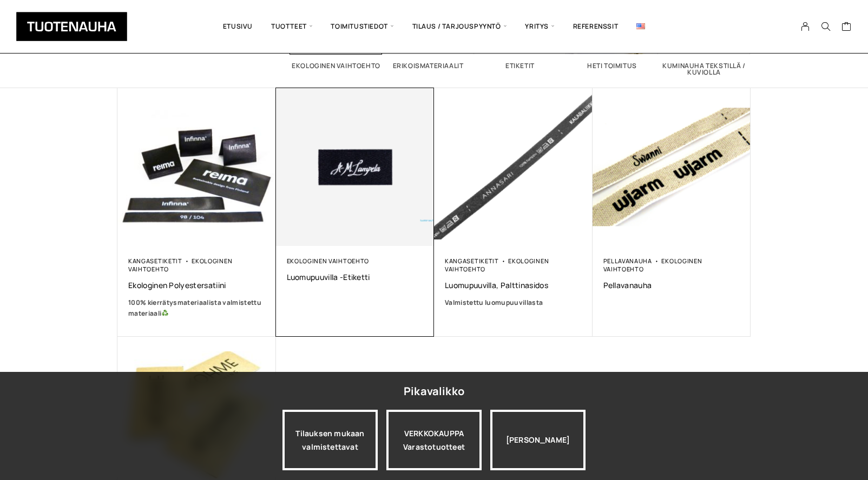 The width and height of the screenshot is (868, 480). I want to click on a: Etusivu, so click(237, 26).